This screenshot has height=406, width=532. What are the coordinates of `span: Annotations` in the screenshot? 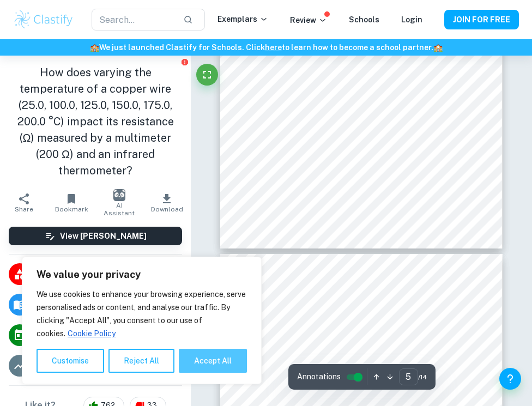 It's located at (319, 376).